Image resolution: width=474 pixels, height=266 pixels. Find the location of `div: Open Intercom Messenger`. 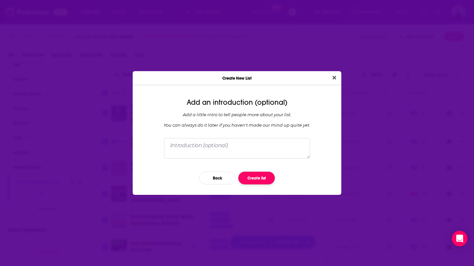

div: Open Intercom Messenger is located at coordinates (459, 238).